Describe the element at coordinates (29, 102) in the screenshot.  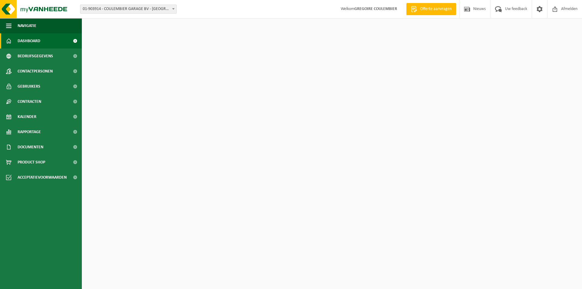
I see `span: Contracten` at that location.